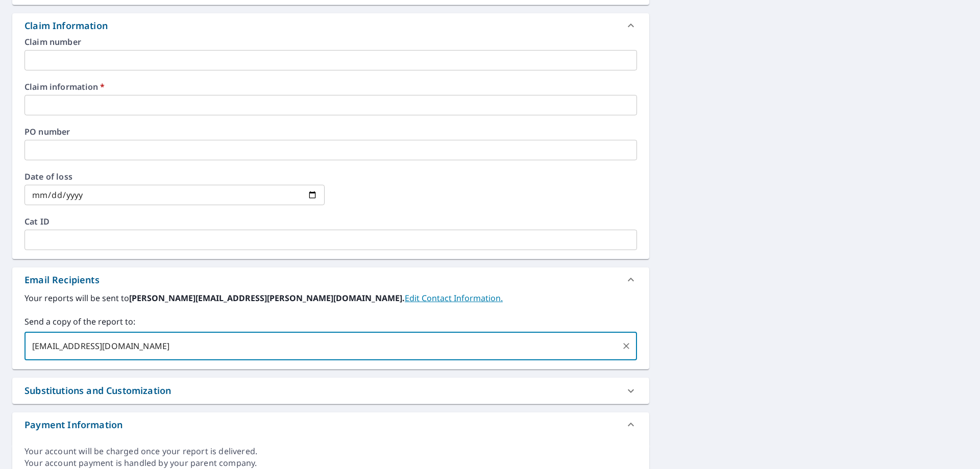  I want to click on label: Claim number, so click(330, 42).